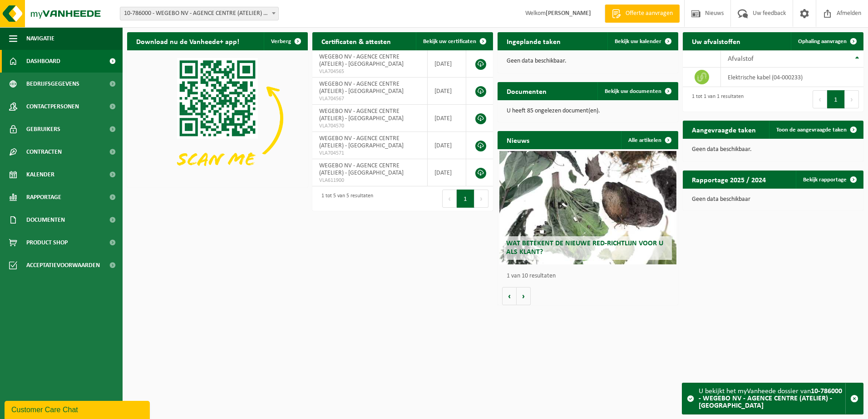 The image size is (868, 419). I want to click on p: Geen data beschikbaar, so click(773, 200).